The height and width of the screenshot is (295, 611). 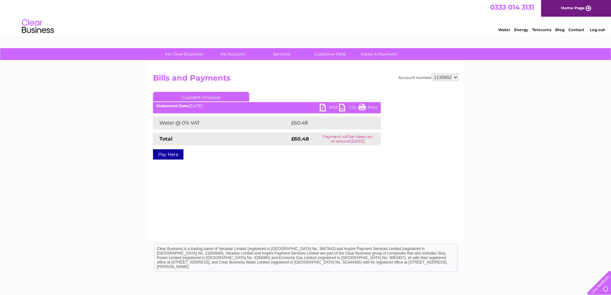 What do you see at coordinates (368, 108) in the screenshot?
I see `a: Print` at bounding box center [368, 108].